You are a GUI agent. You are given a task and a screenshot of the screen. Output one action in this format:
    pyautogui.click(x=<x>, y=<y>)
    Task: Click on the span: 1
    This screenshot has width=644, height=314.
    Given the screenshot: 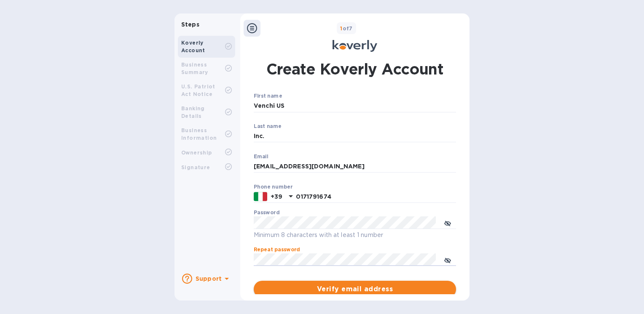 What is the action you would take?
    pyautogui.click(x=341, y=28)
    